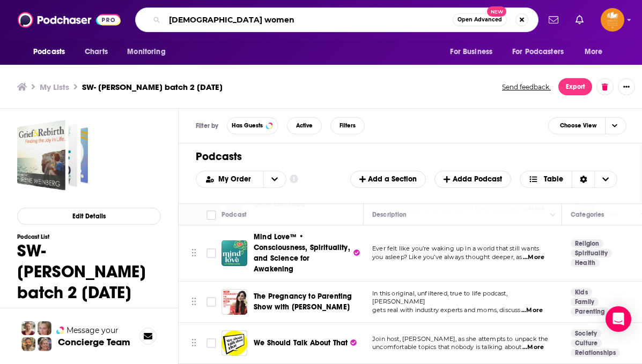  What do you see at coordinates (234, 302) in the screenshot?
I see `a: The Pregnancy to Parenting Show with Elizabeth Joy` at bounding box center [234, 302].